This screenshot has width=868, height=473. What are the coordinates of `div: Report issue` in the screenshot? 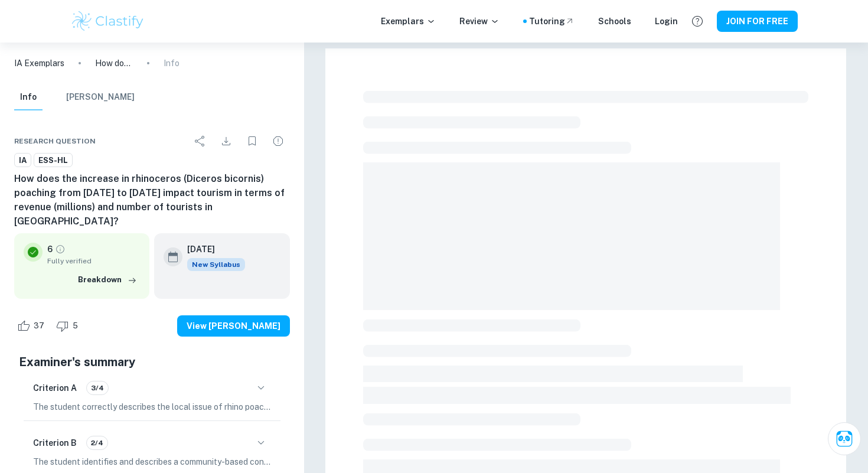 It's located at (278, 141).